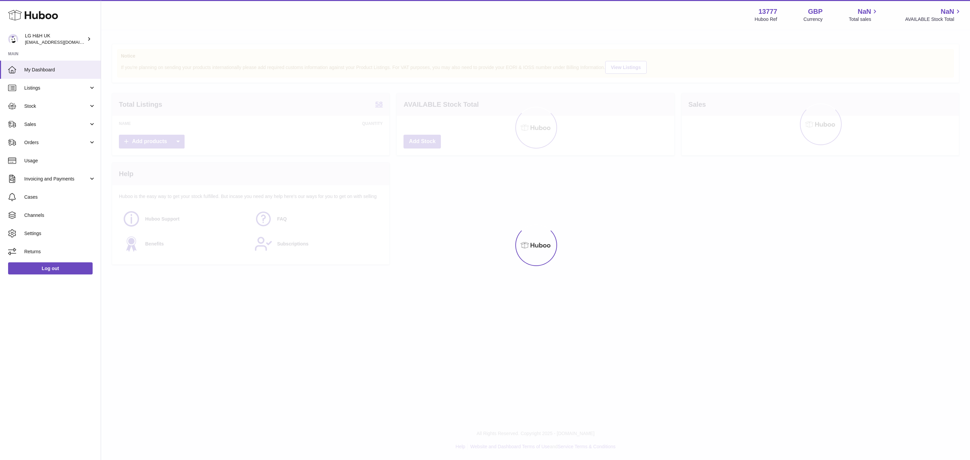 The width and height of the screenshot is (970, 460). Describe the element at coordinates (60, 252) in the screenshot. I see `span: Returns` at that location.